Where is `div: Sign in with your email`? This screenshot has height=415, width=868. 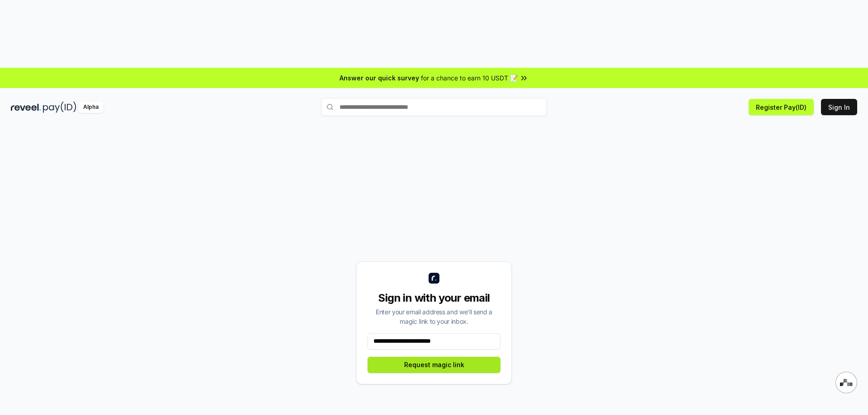 div: Sign in with your email is located at coordinates (434, 298).